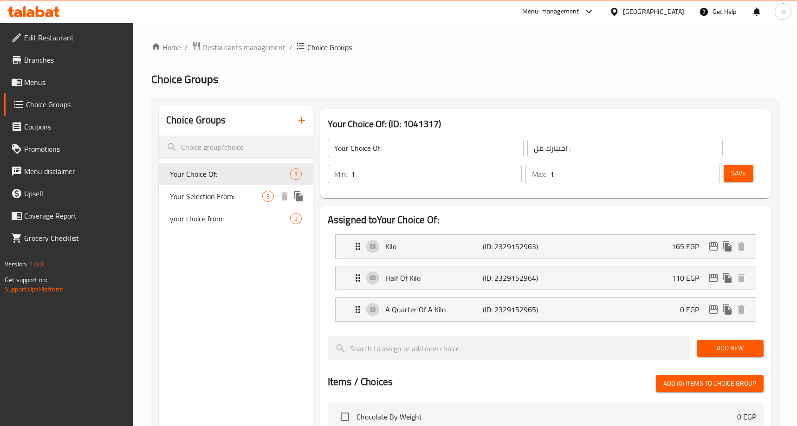 The image size is (797, 426). Describe the element at coordinates (360, 382) in the screenshot. I see `h2: Items / Choices` at that location.